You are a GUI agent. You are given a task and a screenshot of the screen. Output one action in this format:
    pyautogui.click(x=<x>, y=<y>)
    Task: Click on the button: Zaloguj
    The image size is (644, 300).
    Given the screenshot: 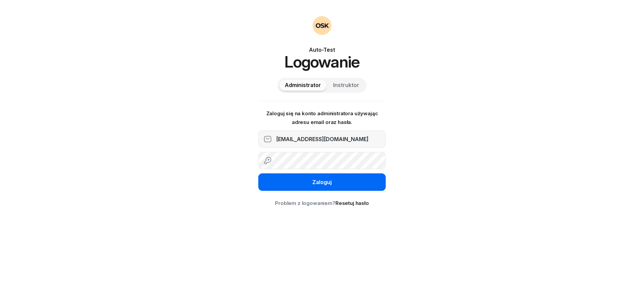 What is the action you would take?
    pyautogui.click(x=322, y=182)
    